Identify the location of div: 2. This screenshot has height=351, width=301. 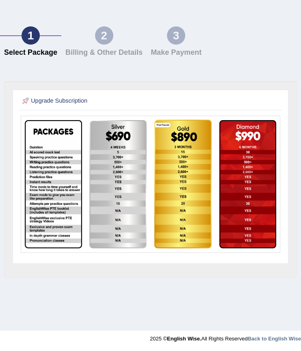
(104, 35).